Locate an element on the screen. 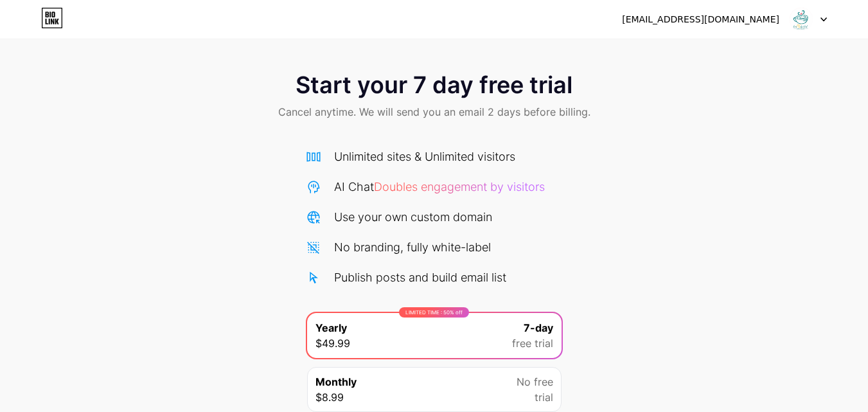  span: Start your 7 day free trial is located at coordinates (434, 85).